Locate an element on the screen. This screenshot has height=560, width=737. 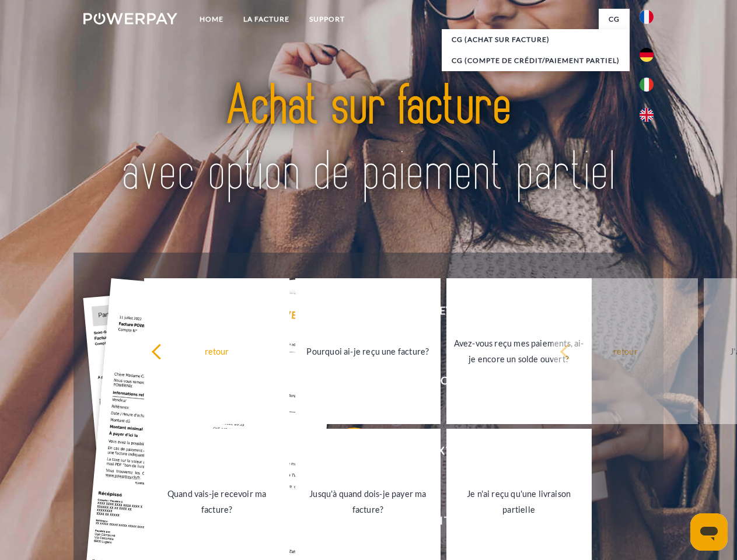
img: logo-powerpay-white.svg is located at coordinates (131, 18).